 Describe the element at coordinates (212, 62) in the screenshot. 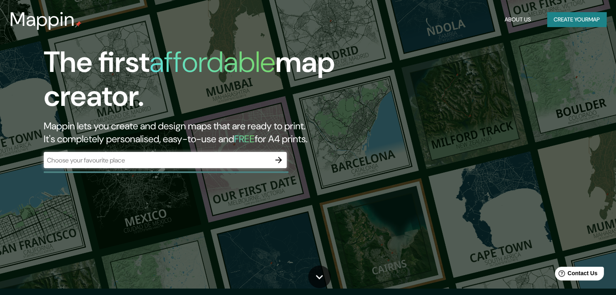

I see `h1: affordable` at that location.